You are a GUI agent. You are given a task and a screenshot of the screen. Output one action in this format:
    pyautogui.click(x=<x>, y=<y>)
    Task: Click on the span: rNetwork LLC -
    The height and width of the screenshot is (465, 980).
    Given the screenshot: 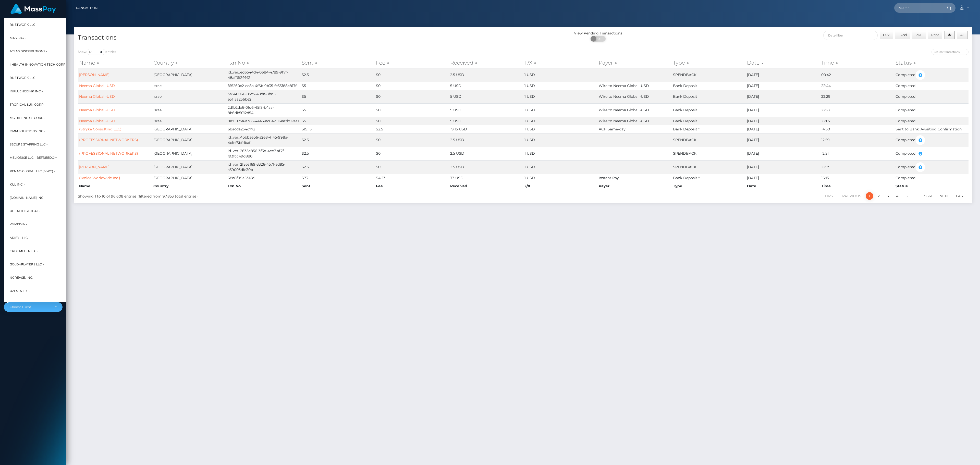 What is the action you would take?
    pyautogui.click(x=24, y=78)
    